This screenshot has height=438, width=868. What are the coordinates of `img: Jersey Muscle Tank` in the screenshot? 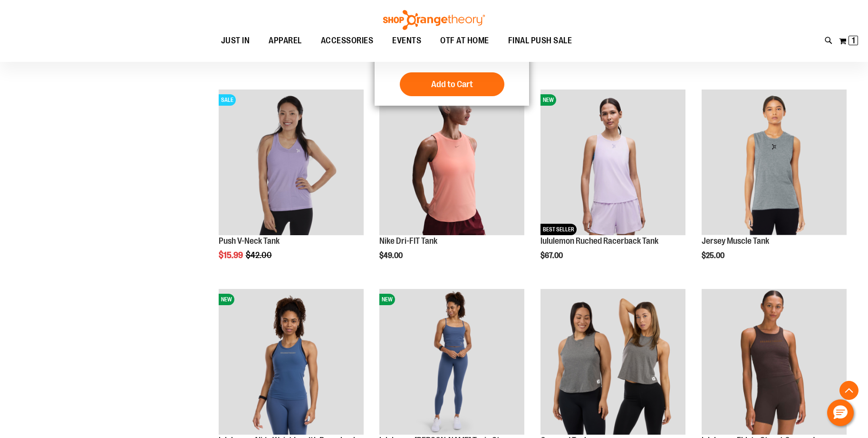 It's located at (774, 162).